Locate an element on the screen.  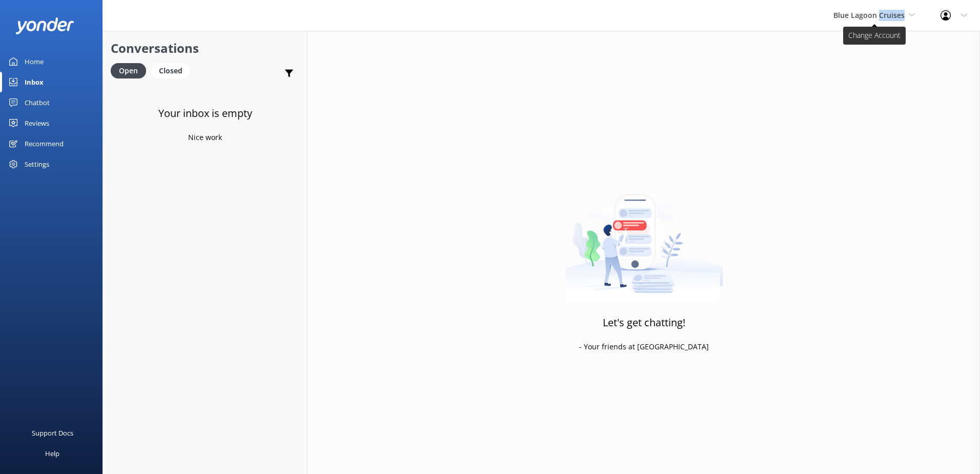
h3: Let's get chatting! is located at coordinates (644, 322).